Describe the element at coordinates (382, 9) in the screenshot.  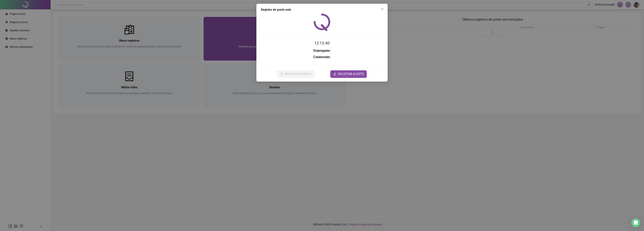
I see `span: close` at that location.